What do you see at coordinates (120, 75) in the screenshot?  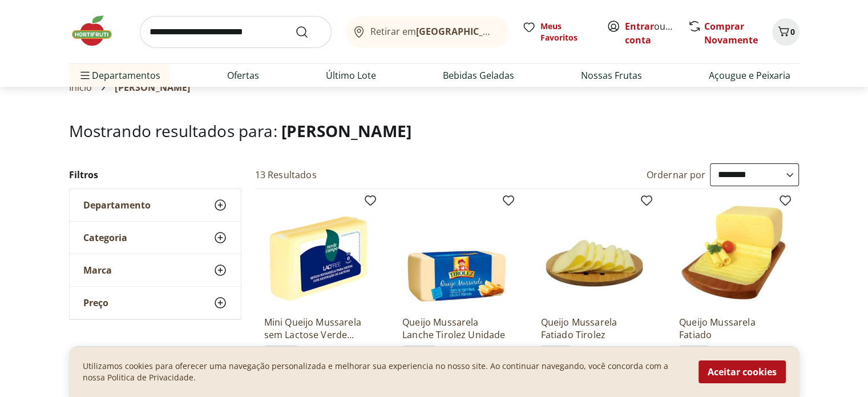 I see `span: Departamentos` at bounding box center [120, 75].